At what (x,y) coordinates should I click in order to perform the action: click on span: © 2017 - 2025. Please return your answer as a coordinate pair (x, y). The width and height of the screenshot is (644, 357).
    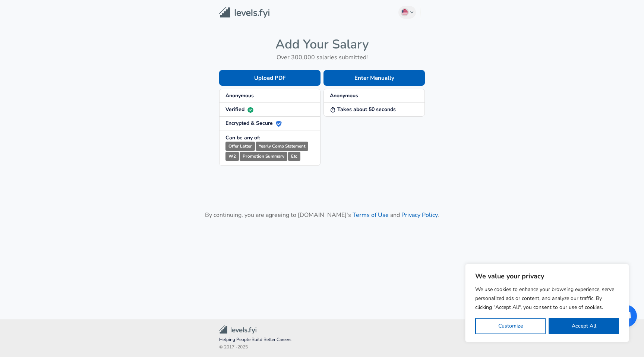
    Looking at the image, I should click on (322, 347).